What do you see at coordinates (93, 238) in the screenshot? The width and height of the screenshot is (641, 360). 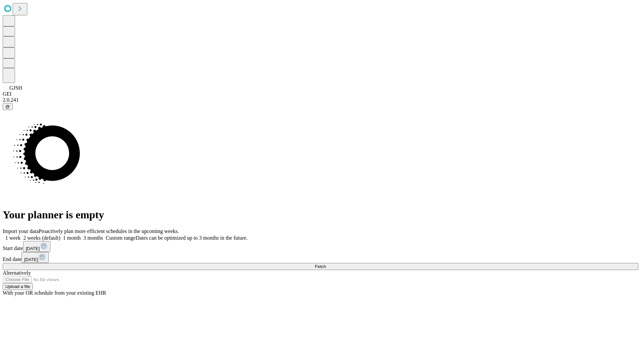 I see `span: 3 months` at bounding box center [93, 238].